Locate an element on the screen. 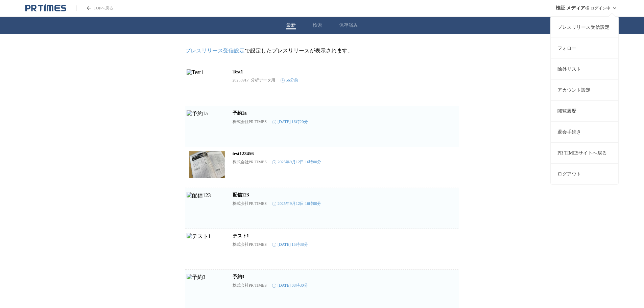  a: 予約3 is located at coordinates (239, 277).